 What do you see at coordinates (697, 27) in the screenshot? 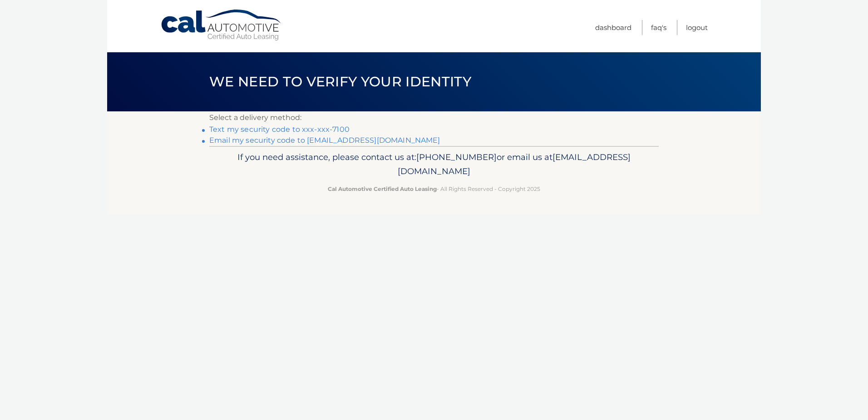
I see `a: Logout` at bounding box center [697, 27].